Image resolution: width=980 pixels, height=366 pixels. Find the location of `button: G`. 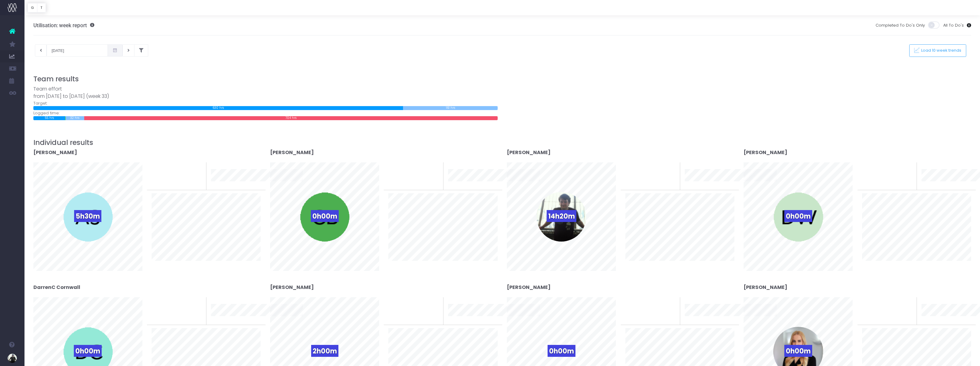

button: G is located at coordinates (33, 8).